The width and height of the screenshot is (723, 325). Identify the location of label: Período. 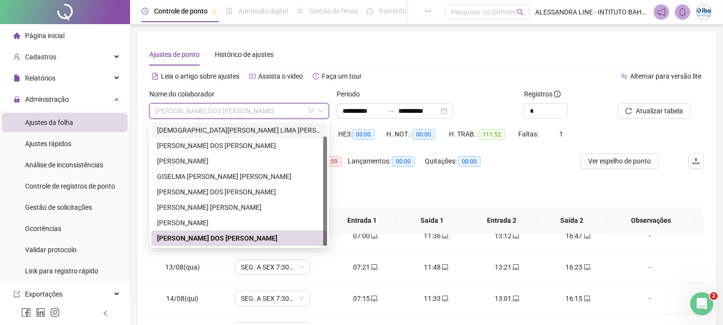
(351, 94).